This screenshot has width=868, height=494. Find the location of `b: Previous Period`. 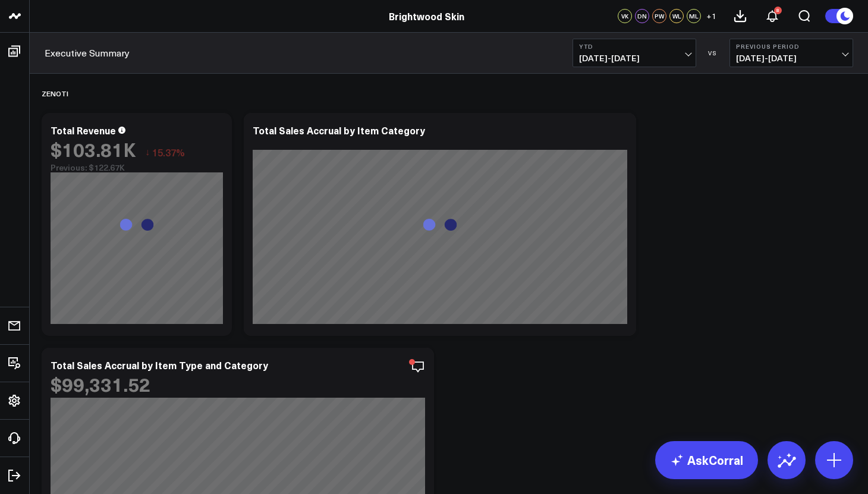

b: Previous Period is located at coordinates (792, 46).